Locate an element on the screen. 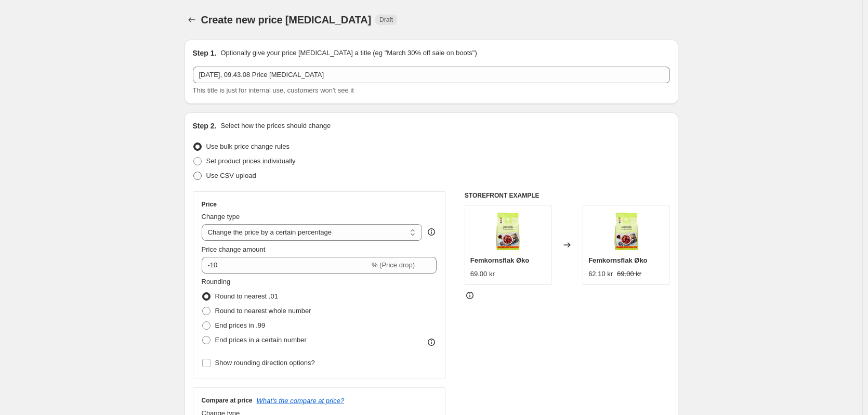 The width and height of the screenshot is (868, 415). span: Round to nearest .01 is located at coordinates (247, 296).